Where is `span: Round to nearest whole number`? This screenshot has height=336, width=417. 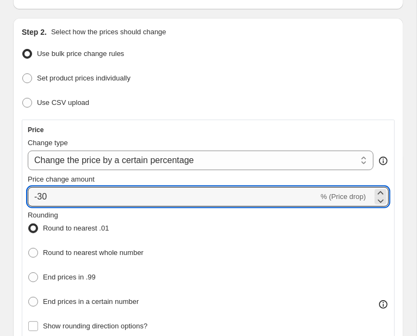 span: Round to nearest whole number is located at coordinates (93, 252).